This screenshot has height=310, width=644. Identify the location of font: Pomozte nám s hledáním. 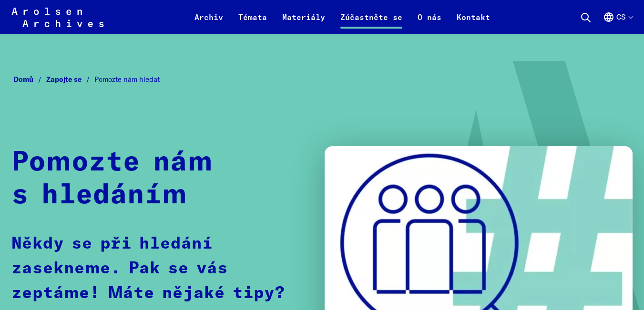
(112, 179).